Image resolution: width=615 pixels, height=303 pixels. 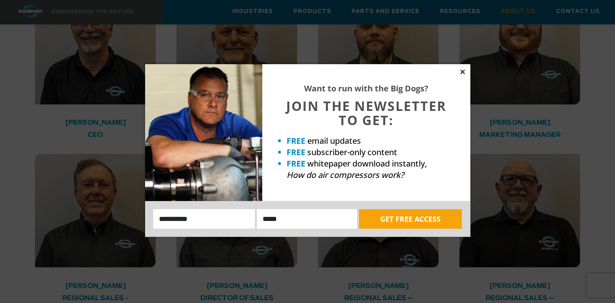 What do you see at coordinates (463, 72) in the screenshot?
I see `button: Close` at bounding box center [463, 72].